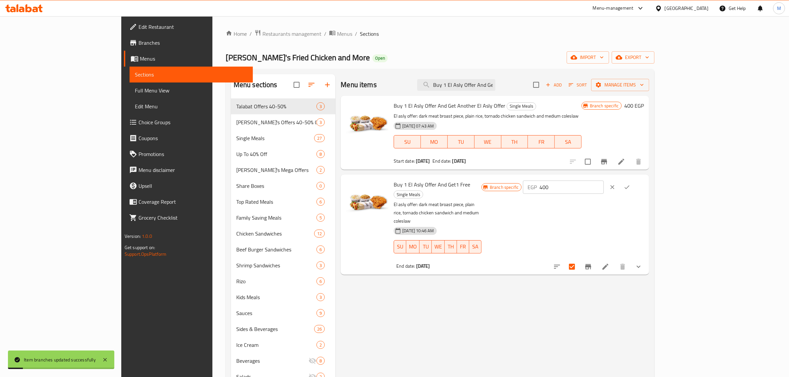 This screenshot has height=377, width=789. I want to click on span: import, so click(588, 57).